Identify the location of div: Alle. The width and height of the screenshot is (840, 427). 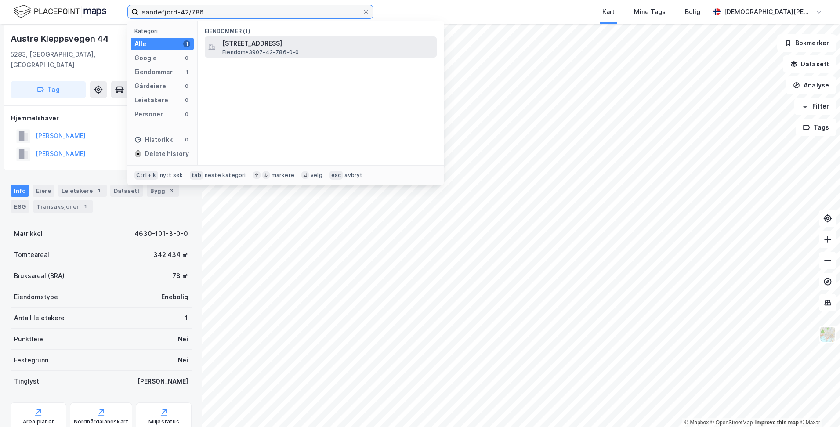
(140, 44).